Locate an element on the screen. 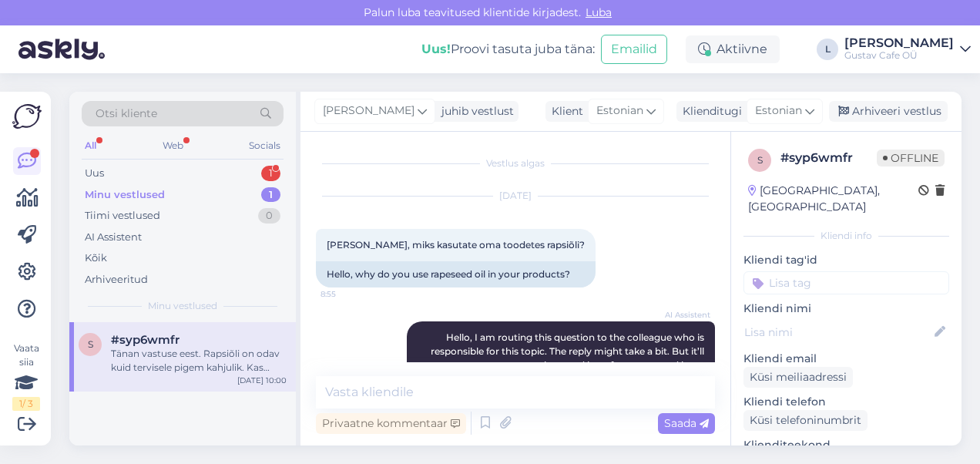 The width and height of the screenshot is (980, 464). input: Lisa tag is located at coordinates (846, 282).